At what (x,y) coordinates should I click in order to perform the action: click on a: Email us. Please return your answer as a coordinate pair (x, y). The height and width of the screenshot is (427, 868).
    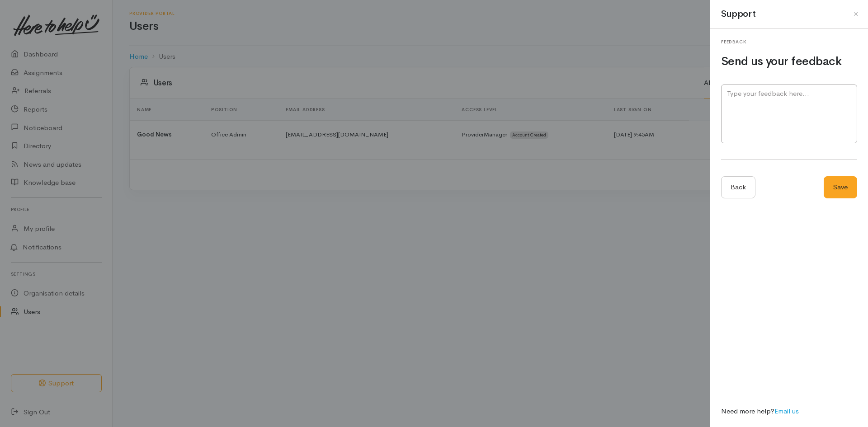
    Looking at the image, I should click on (787, 411).